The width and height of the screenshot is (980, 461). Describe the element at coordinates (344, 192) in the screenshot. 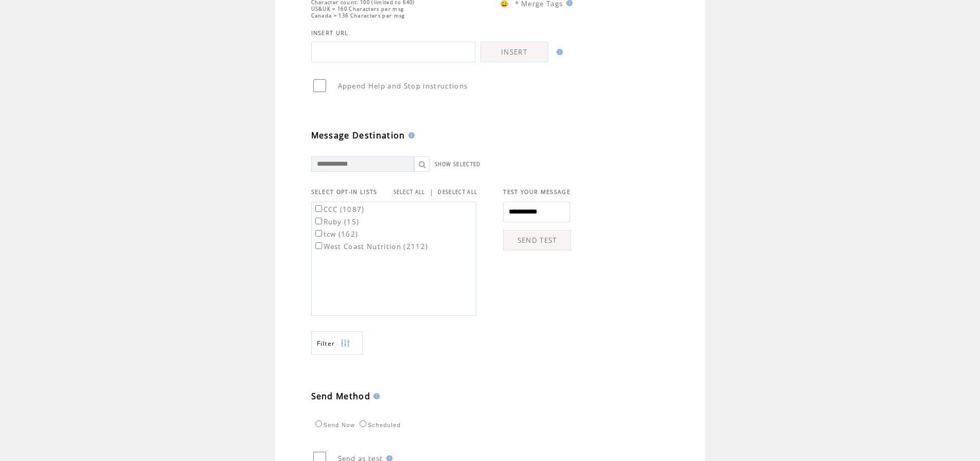

I see `span: SELECT OPT-IN LISTS` at that location.